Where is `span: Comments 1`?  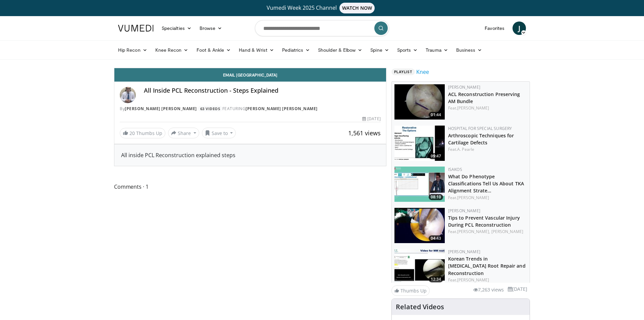 span: Comments 1 is located at coordinates (250, 187).